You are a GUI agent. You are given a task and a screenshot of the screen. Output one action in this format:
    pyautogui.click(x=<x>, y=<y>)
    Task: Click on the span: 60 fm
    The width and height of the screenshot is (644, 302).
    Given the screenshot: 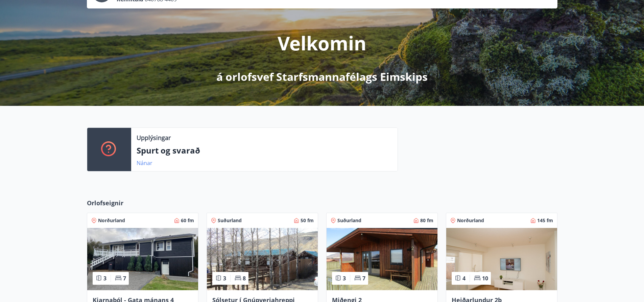 What is the action you would take?
    pyautogui.click(x=187, y=220)
    